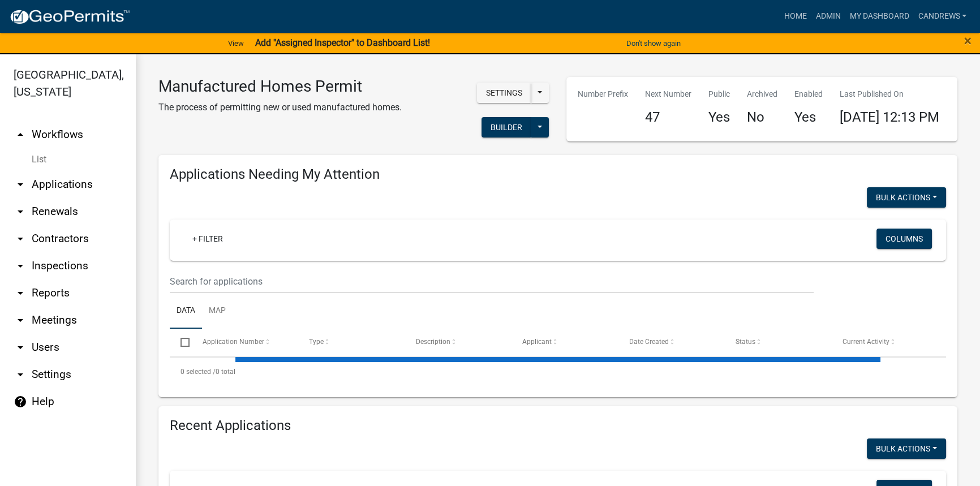  Describe the element at coordinates (20, 135) in the screenshot. I see `i: arrow_drop_up` at that location.